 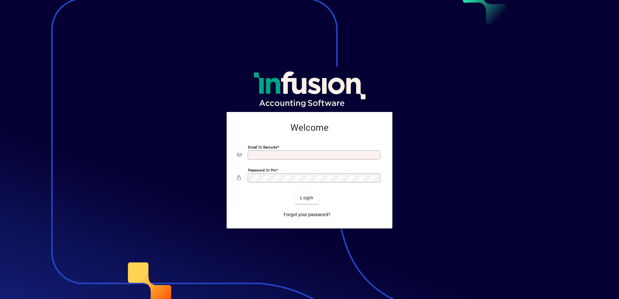 What do you see at coordinates (262, 170) in the screenshot?
I see `mat-label: Password or Pin` at bounding box center [262, 170].